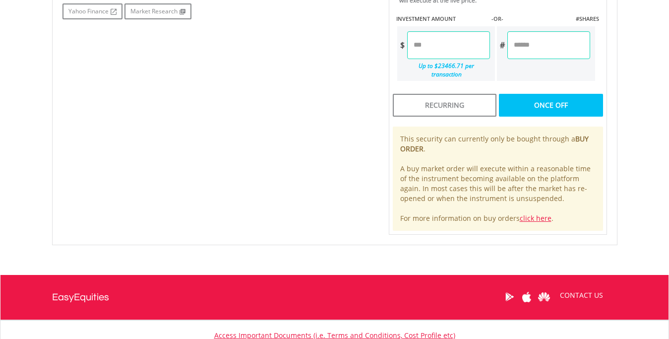 The width and height of the screenshot is (669, 339). What do you see at coordinates (92, 11) in the screenshot?
I see `a: Yahoo Finance` at bounding box center [92, 11].